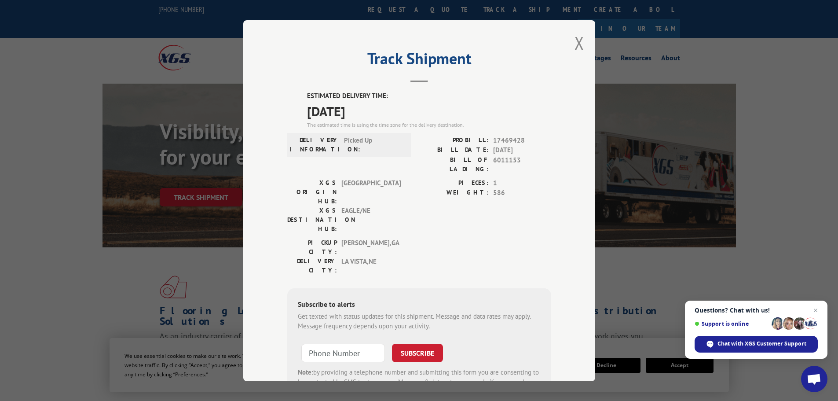 The width and height of the screenshot is (838, 401). I want to click on label: PROBILL:, so click(454, 140).